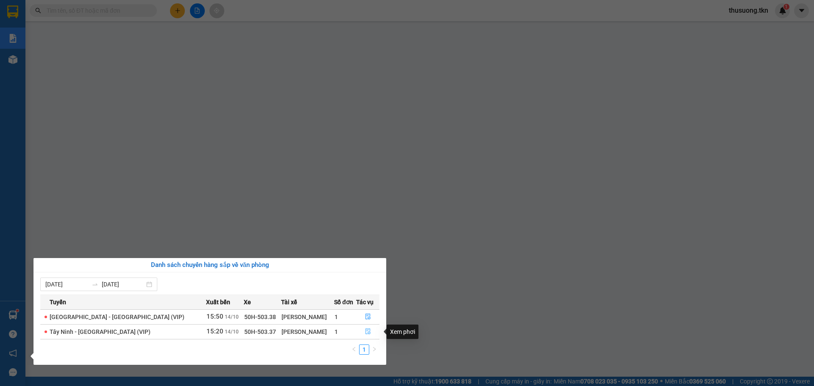 The width and height of the screenshot is (814, 386). What do you see at coordinates (247, 302) in the screenshot?
I see `span: Xe` at bounding box center [247, 302].